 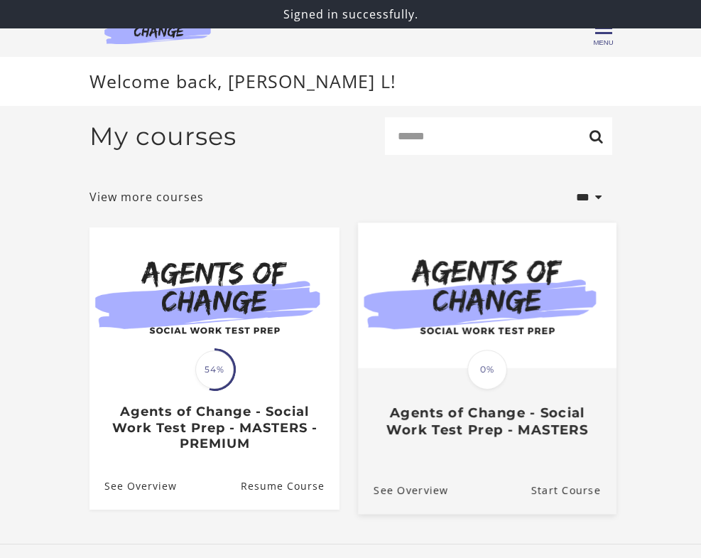 What do you see at coordinates (215, 369) in the screenshot?
I see `span: 54%` at bounding box center [215, 369].